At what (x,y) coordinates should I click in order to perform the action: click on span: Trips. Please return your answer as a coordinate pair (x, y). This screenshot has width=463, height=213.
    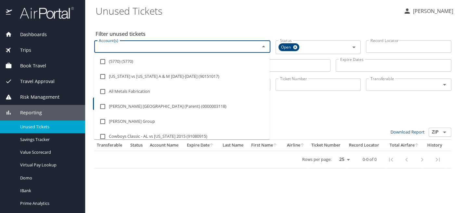
    Looking at the image, I should click on (21, 50).